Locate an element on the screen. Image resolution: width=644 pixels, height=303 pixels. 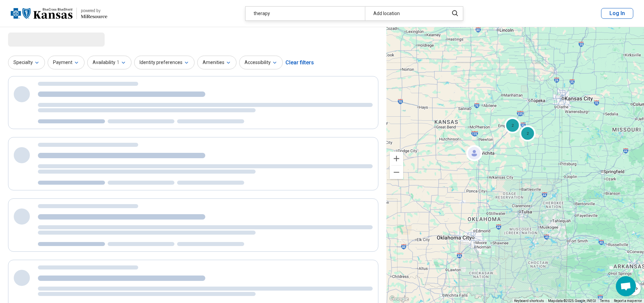
span: Loading... is located at coordinates (36, 39).